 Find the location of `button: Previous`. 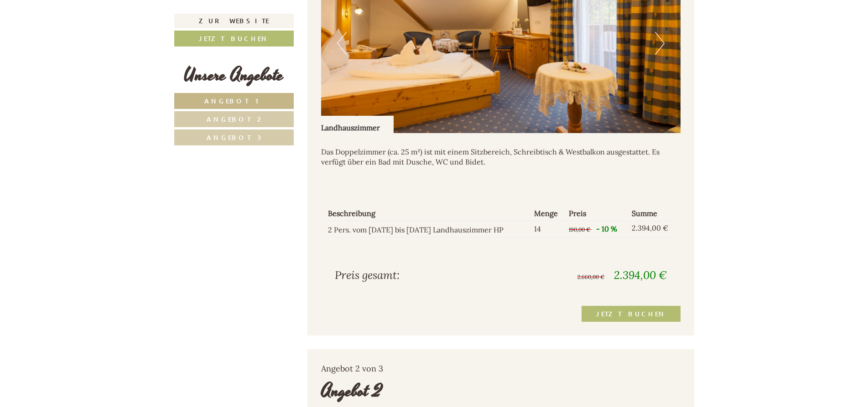

button: Previous is located at coordinates (342, 43).